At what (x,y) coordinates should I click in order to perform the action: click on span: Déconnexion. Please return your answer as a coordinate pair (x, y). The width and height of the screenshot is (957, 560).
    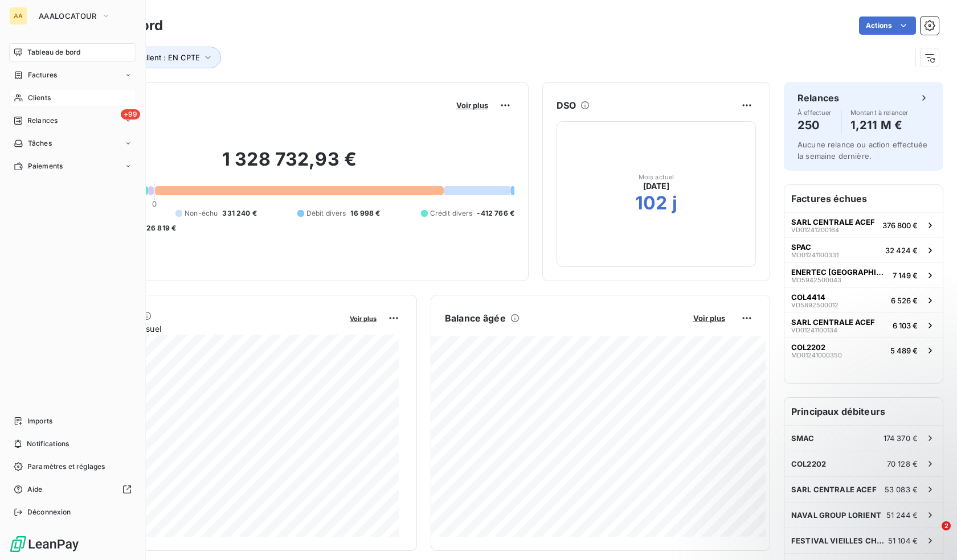
    Looking at the image, I should click on (49, 512).